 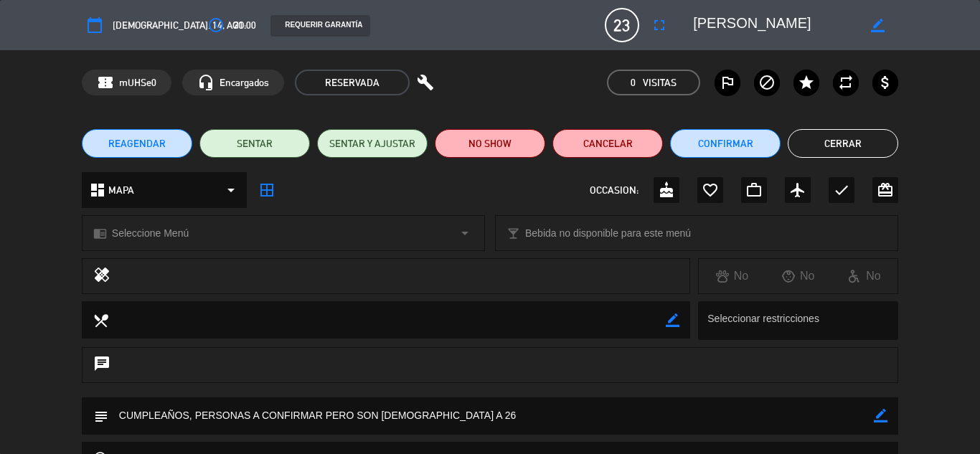 What do you see at coordinates (614, 190) in the screenshot?
I see `span: OCCASION:` at bounding box center [614, 190].